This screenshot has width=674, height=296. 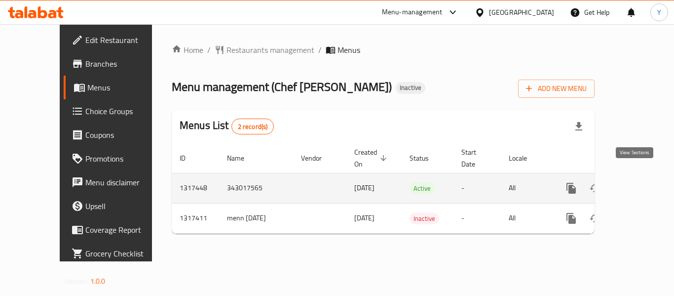 What do you see at coordinates (475, 158) in the screenshot?
I see `span: Start Date` at bounding box center [475, 158].